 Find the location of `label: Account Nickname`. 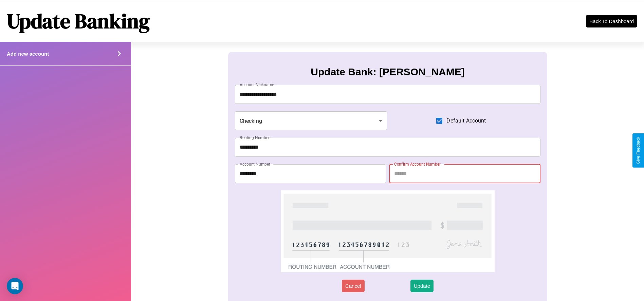

label: Account Nickname is located at coordinates (257, 85).